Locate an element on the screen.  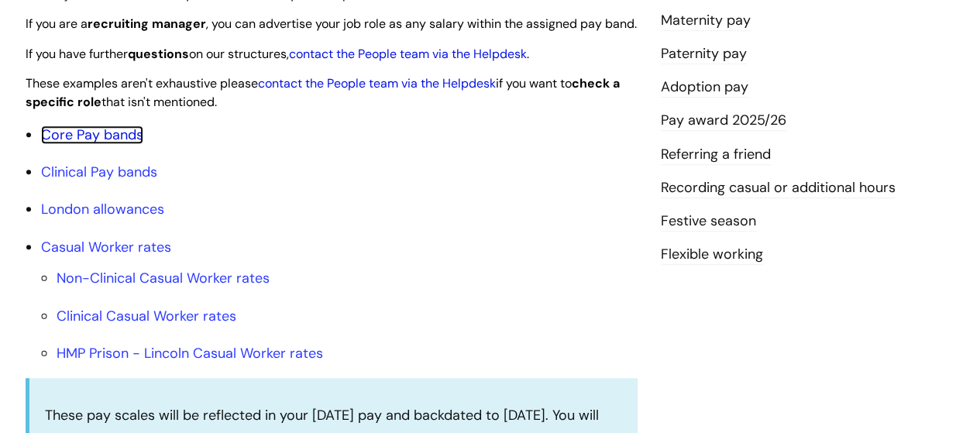
a: Flexible working is located at coordinates (712, 255).